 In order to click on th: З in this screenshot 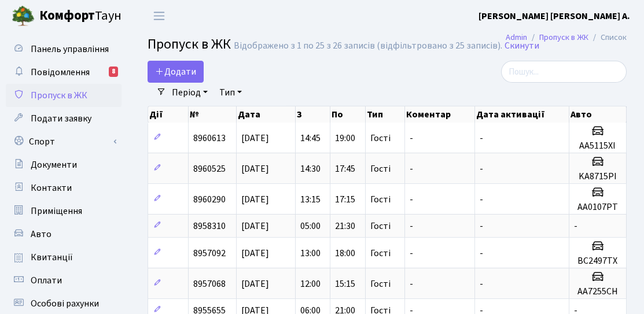, I will do `click(313, 114)`.